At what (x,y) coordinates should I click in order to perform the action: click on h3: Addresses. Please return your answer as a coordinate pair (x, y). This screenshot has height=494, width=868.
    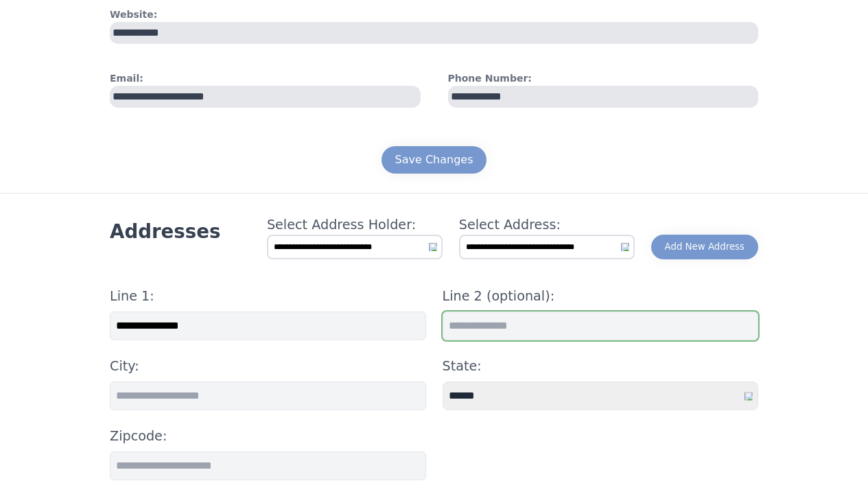
    Looking at the image, I should click on (164, 232).